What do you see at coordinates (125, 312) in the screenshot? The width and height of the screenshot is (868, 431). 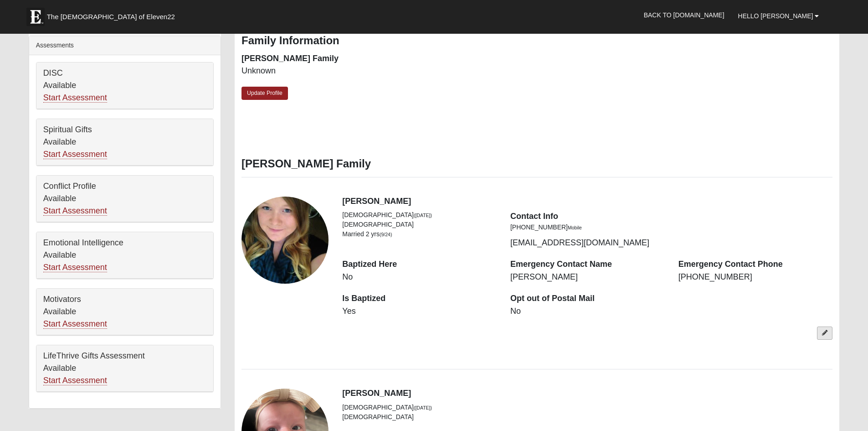 I see `div: Motivators Available` at bounding box center [125, 312].